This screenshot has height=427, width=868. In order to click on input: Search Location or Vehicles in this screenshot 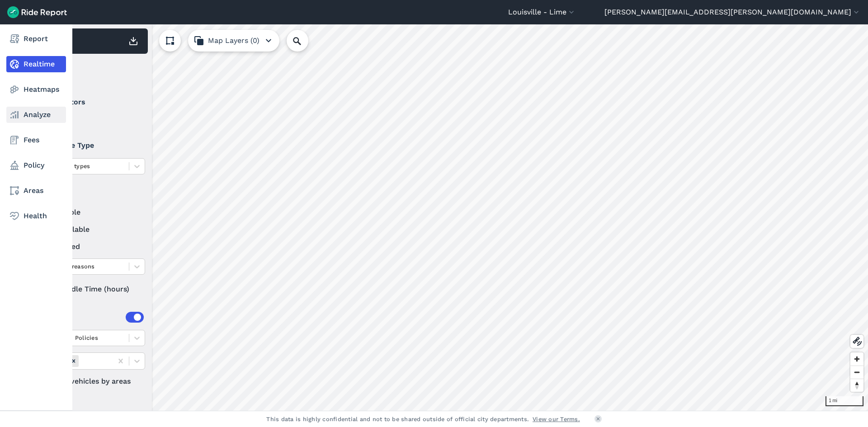, I will do `click(305, 41)`.